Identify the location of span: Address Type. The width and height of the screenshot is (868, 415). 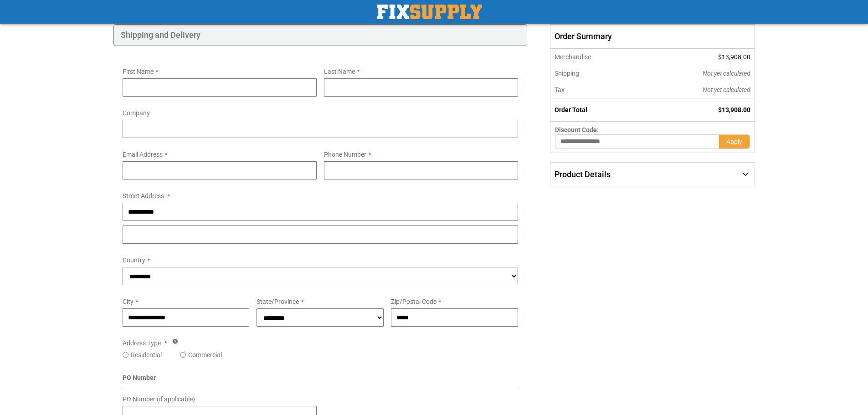
(142, 343).